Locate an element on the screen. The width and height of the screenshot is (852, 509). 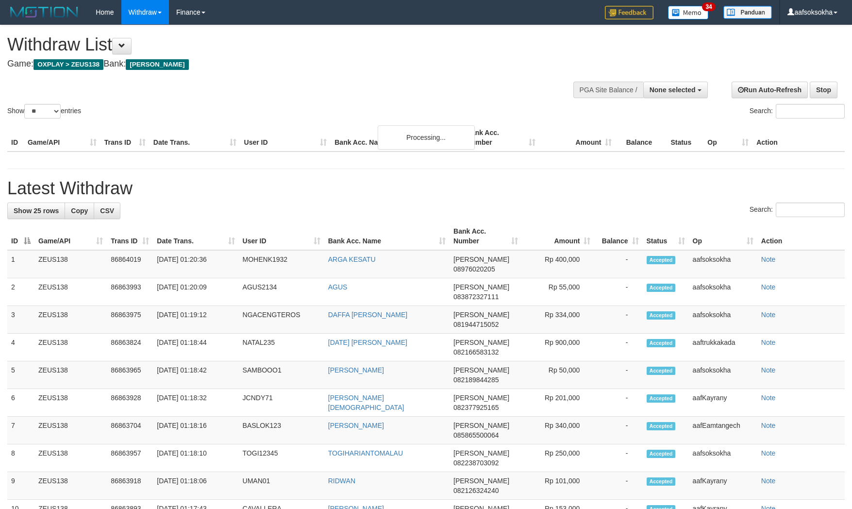
a: AGUS is located at coordinates (338, 287).